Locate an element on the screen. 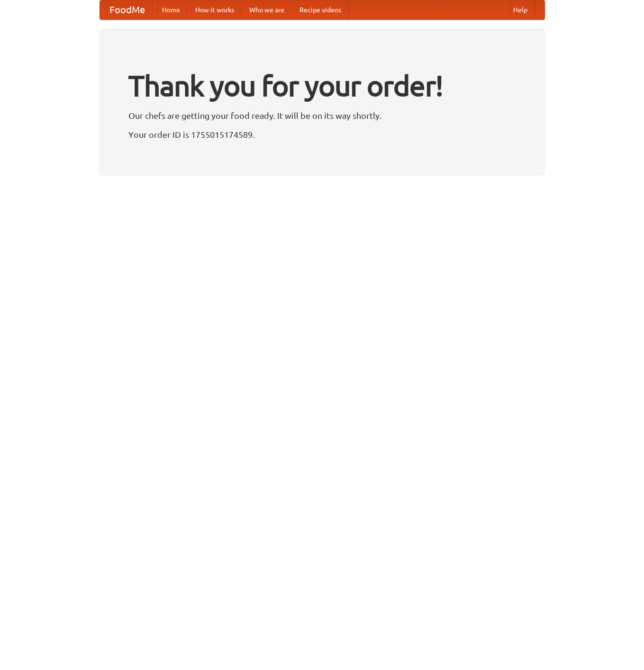 Image resolution: width=644 pixels, height=670 pixels. a: Help is located at coordinates (520, 10).